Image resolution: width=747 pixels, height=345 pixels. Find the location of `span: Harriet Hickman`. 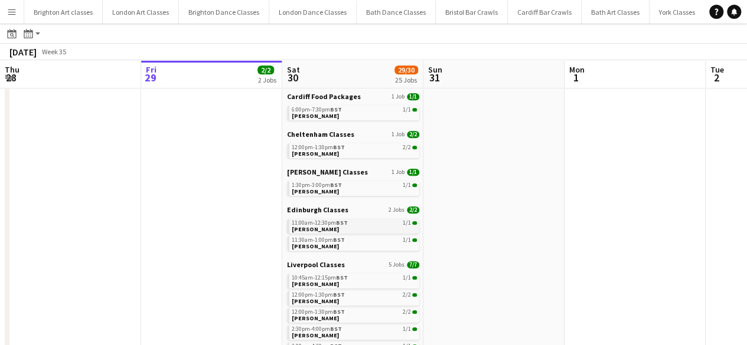

span: Harriet Hickman is located at coordinates (315, 318).